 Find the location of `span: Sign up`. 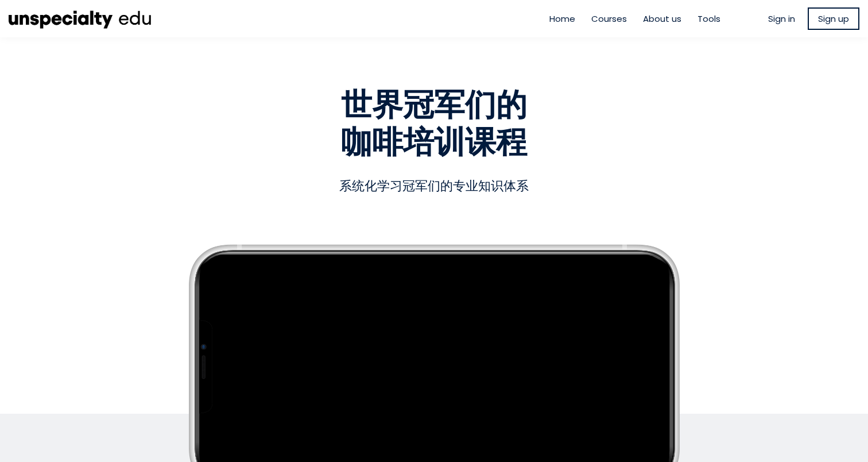

span: Sign up is located at coordinates (833, 18).